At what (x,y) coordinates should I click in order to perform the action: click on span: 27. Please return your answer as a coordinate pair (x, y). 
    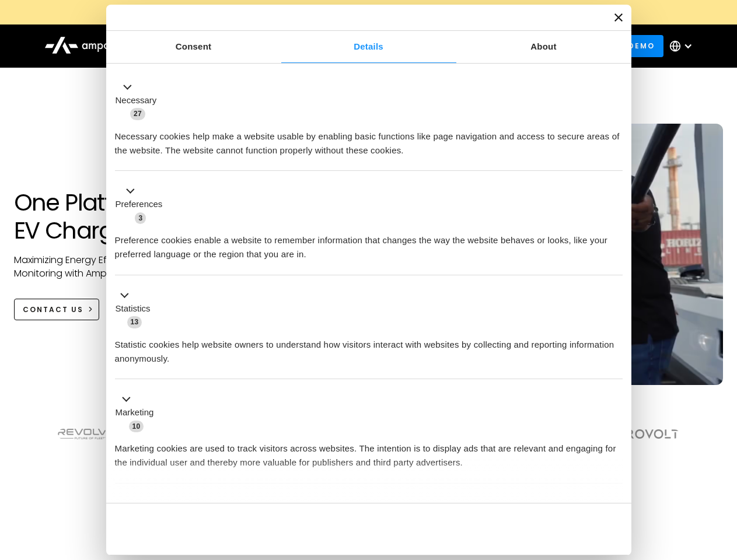
    Looking at the image, I should click on (138, 113).